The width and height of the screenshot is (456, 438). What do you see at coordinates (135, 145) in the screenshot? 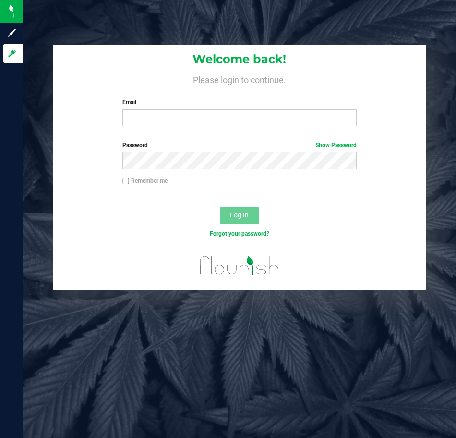
I see `span: Password` at bounding box center [135, 145].